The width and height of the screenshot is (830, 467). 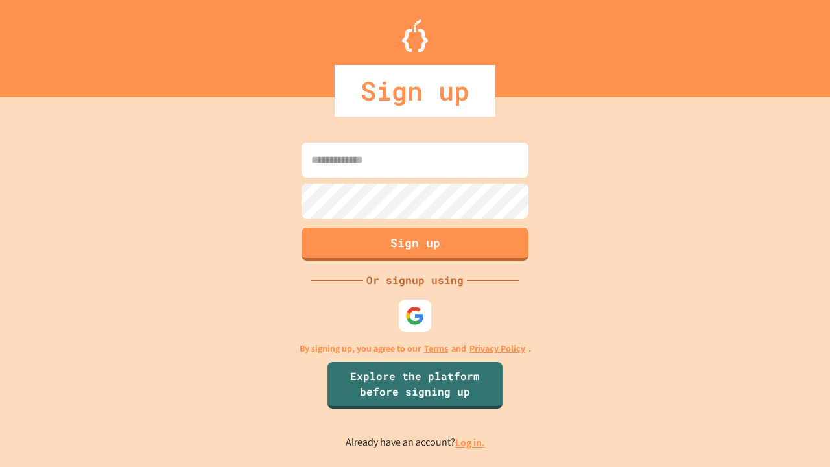 What do you see at coordinates (415, 36) in the screenshot?
I see `img: Logo.svg` at bounding box center [415, 36].